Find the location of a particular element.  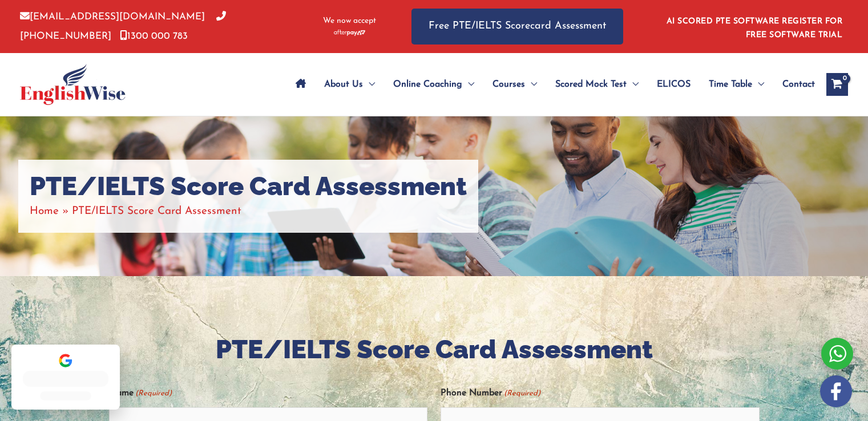

a: AI SCORED PTE SOFTWARE REGISTER FOR FREE SOFTWARE TRIAL is located at coordinates (754, 28).